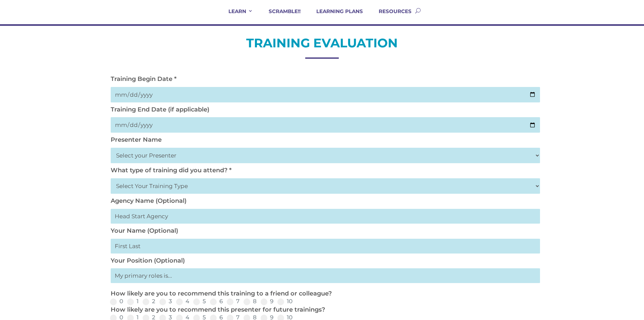  What do you see at coordinates (148, 261) in the screenshot?
I see `label: Your Position (Optional)` at bounding box center [148, 261].